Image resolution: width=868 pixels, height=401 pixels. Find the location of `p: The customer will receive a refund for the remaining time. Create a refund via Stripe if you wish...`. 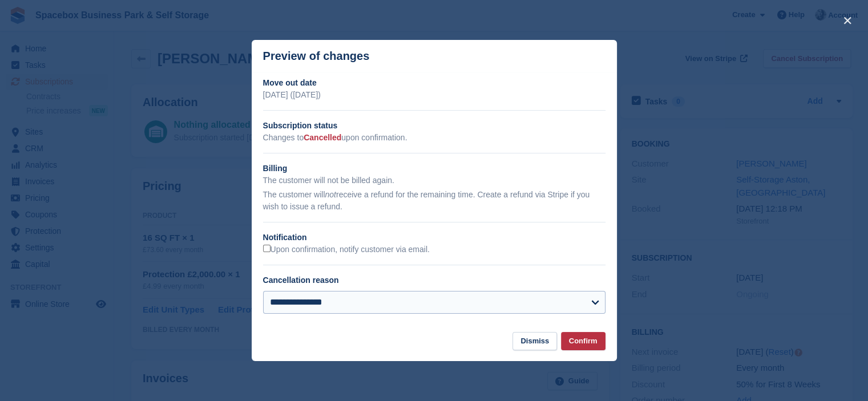

p: The customer will receive a refund for the remaining time. Create a refund via Stripe if you wish... is located at coordinates (434, 201).